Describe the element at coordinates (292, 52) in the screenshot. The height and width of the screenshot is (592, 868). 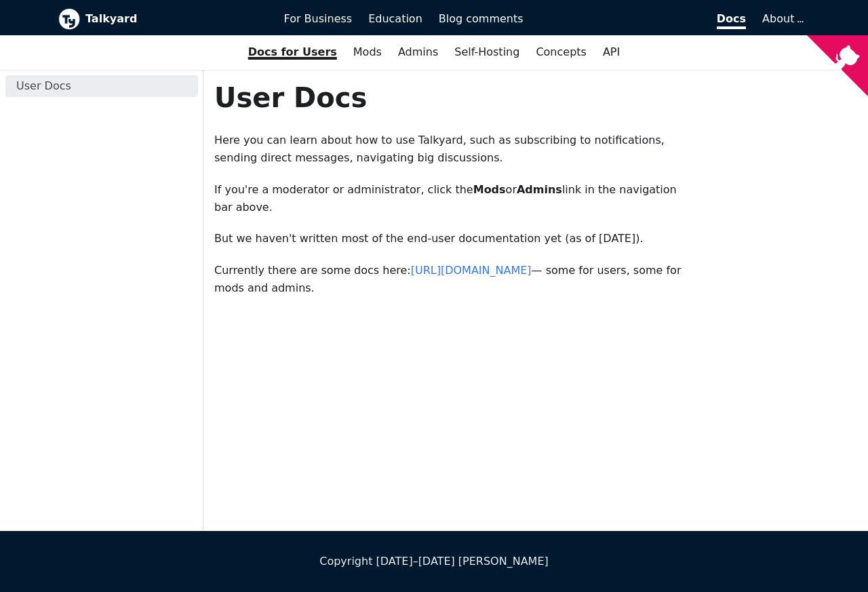
I see `a: Docs for Users` at that location.